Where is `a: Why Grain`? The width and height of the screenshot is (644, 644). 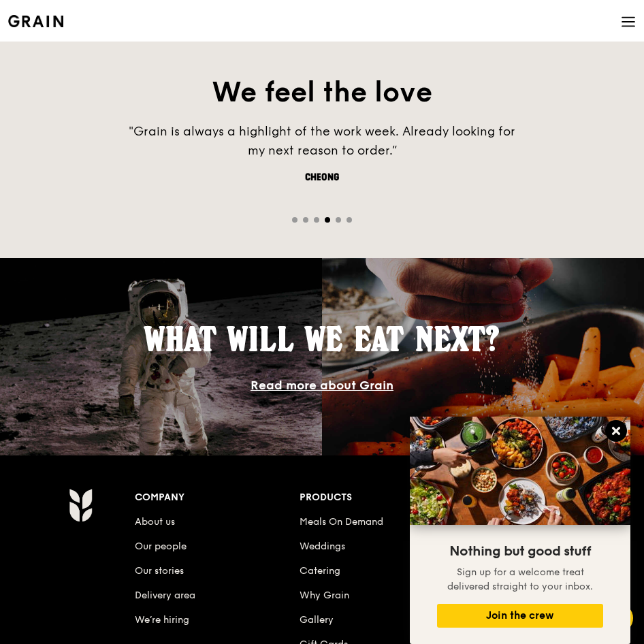
a: Why Grain is located at coordinates (324, 595).